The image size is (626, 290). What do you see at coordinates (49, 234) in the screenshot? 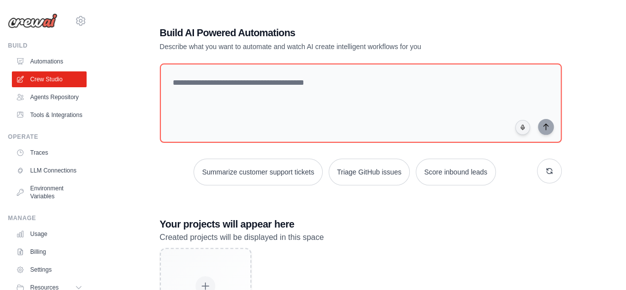
I see `a: Usage` at bounding box center [49, 234].